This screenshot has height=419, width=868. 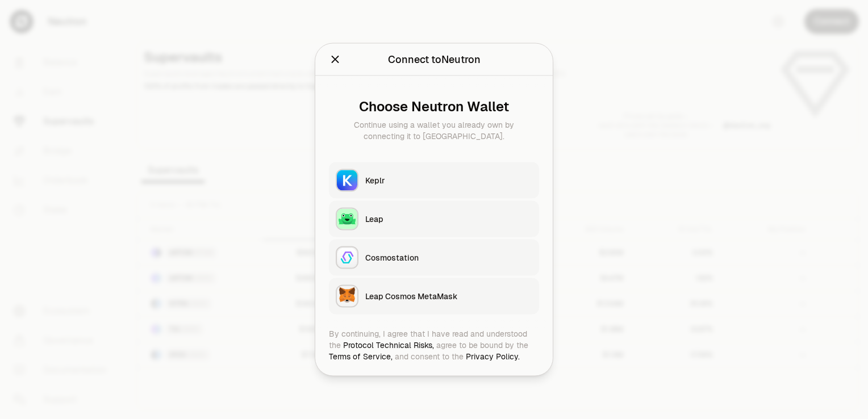 I want to click on img: Leap Cosmos MetaMask, so click(x=347, y=297).